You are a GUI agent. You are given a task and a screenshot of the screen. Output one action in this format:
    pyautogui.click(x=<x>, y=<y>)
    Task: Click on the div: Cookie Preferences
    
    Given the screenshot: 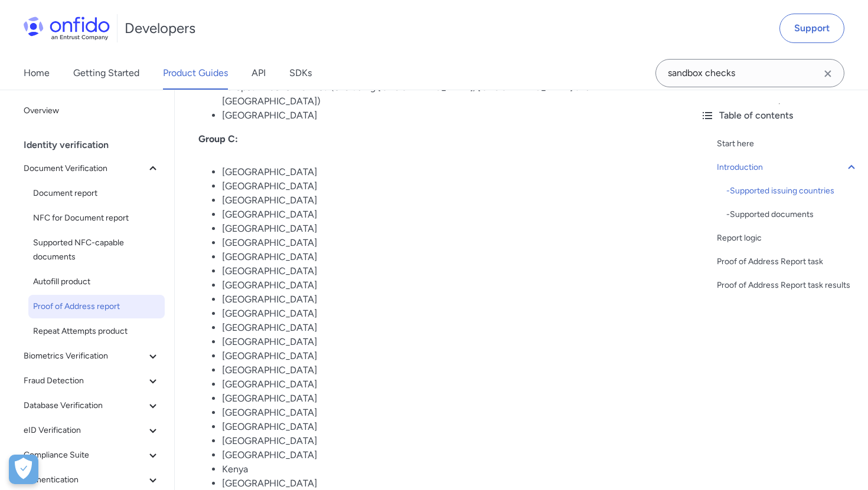 What is the action you would take?
    pyautogui.click(x=24, y=470)
    